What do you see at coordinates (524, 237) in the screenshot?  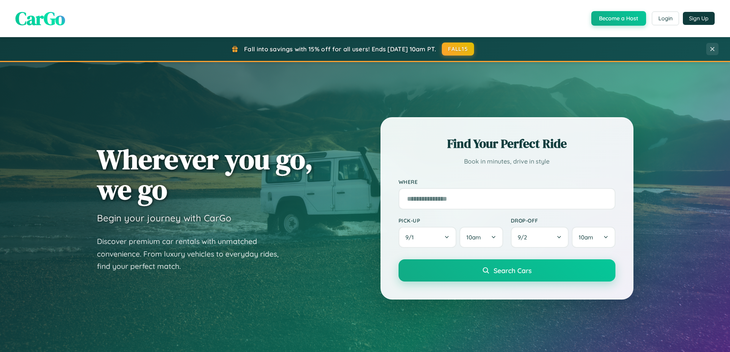 I see `span: 9 / 2` at bounding box center [524, 237].